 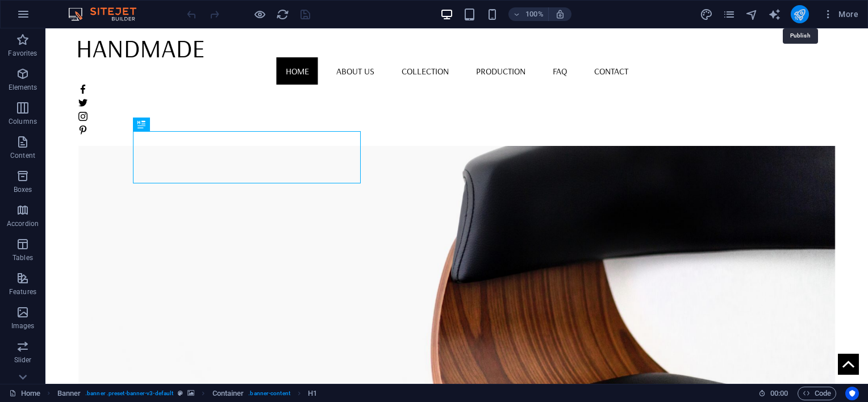 I want to click on p: Columns, so click(x=23, y=122).